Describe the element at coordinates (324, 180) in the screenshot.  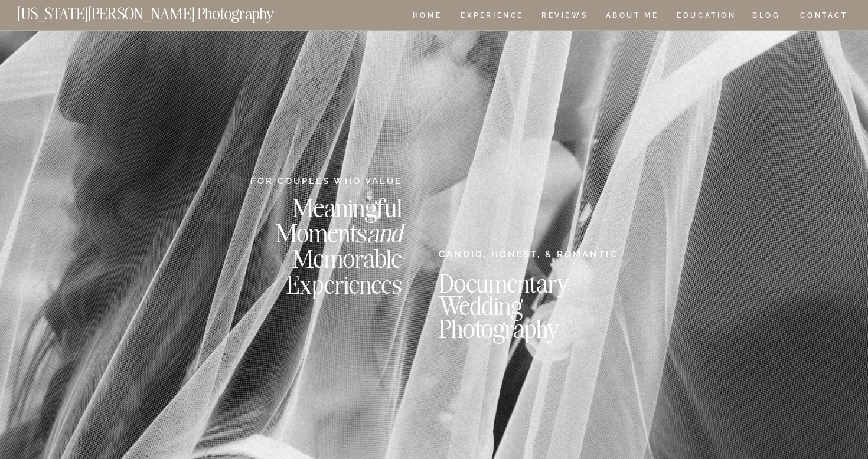
I see `h2: FOR COUPLES WHO VALUE` at that location.